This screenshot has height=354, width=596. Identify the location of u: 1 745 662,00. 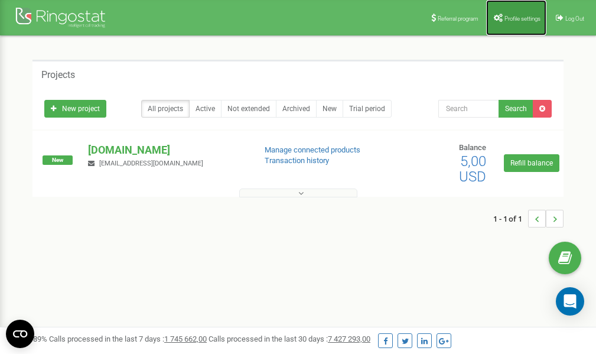
(185, 338).